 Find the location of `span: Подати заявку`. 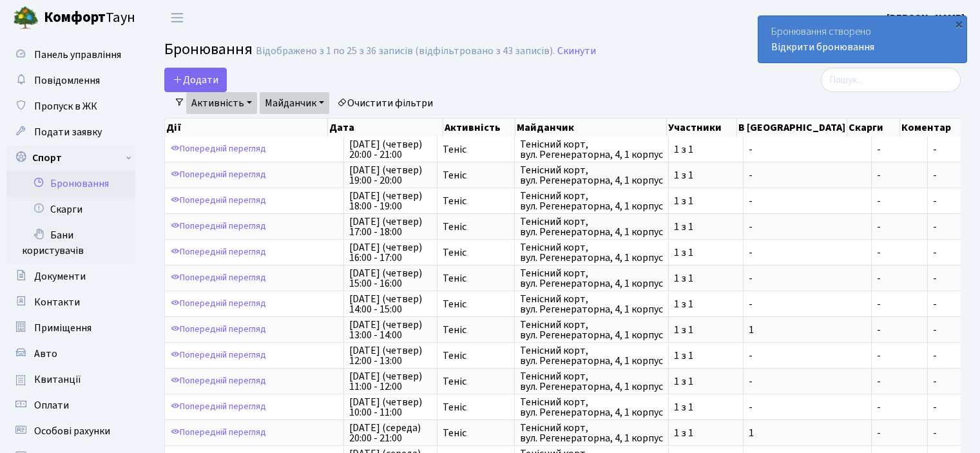

span: Подати заявку is located at coordinates (68, 132).